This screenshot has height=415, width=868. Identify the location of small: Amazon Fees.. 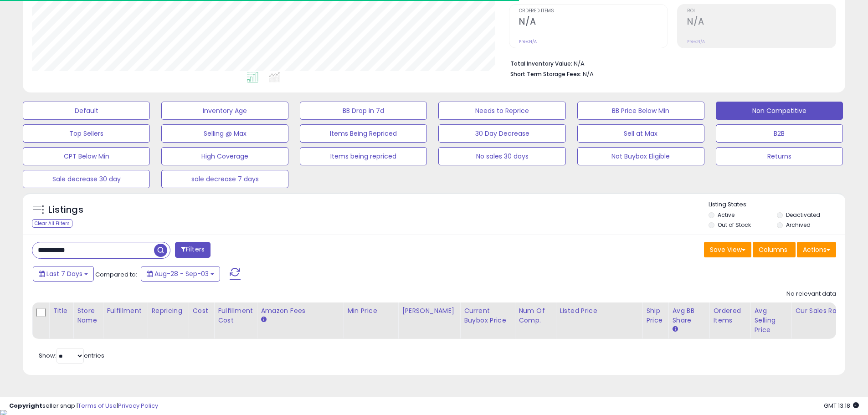
(263, 320).